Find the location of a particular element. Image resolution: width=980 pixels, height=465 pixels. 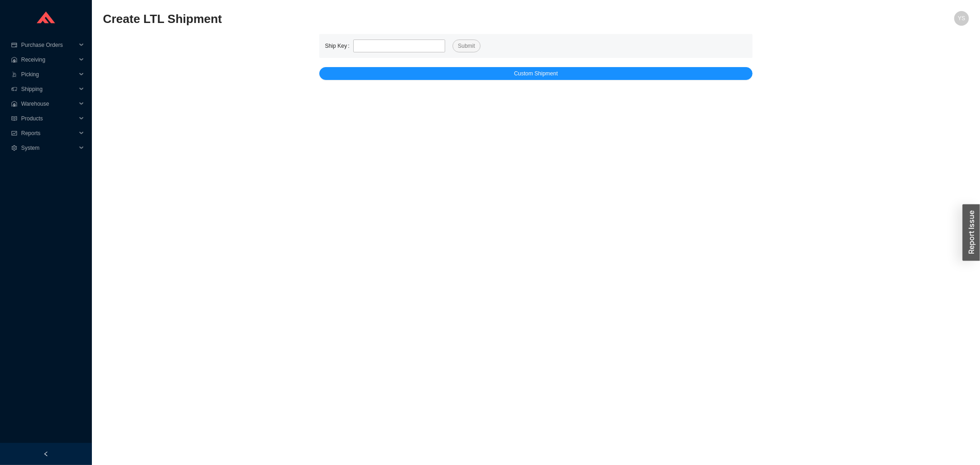

span: Custom Shipment is located at coordinates (535, 73).